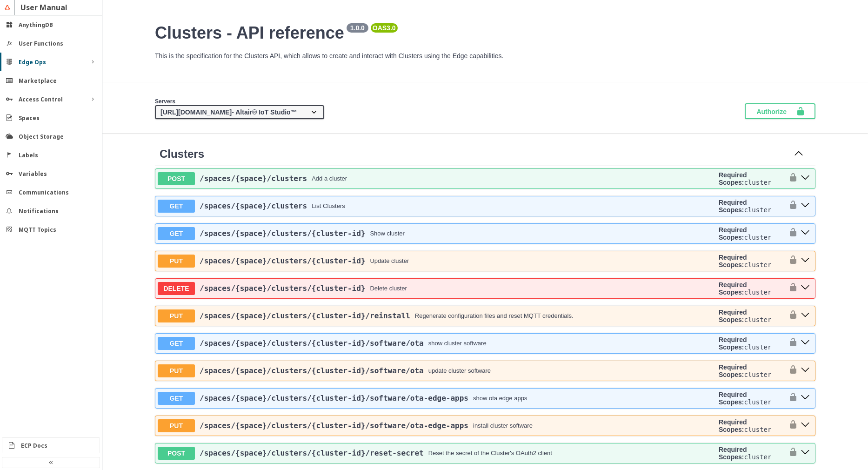  Describe the element at coordinates (805, 398) in the screenshot. I see `button: get ​/spaces​/{space}​/clusters​/{cluster-id}​/software​/ota-edge-apps` at that location.